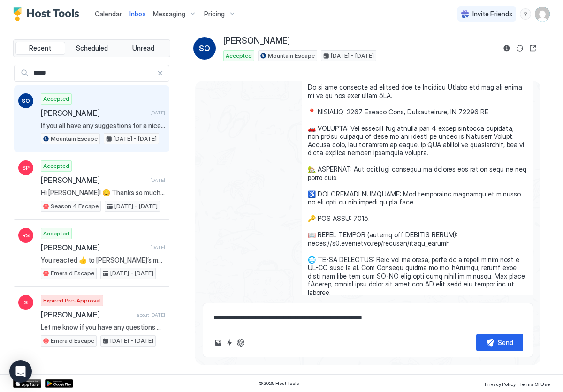 Image resolution: width=563 pixels, height=392 pixels. What do you see at coordinates (48, 14) in the screenshot?
I see `a: Host Tools Logo` at bounding box center [48, 14].